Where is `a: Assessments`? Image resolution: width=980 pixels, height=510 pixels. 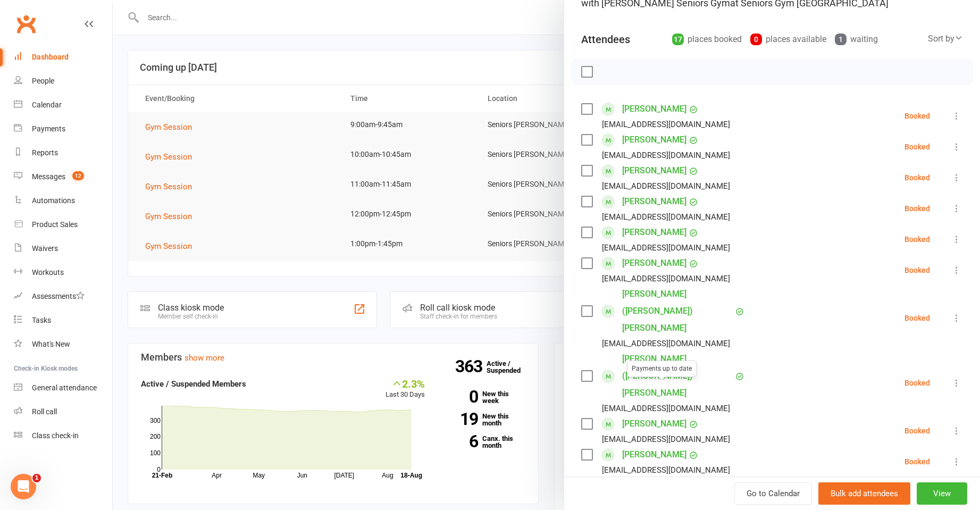
a: Assessments is located at coordinates (62, 296).